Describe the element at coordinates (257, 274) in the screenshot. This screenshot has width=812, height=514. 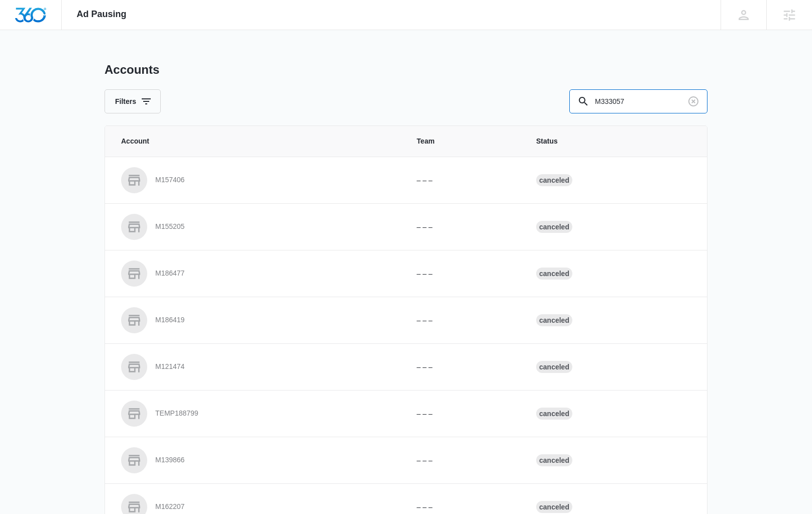
I see `a: M186477` at that location.